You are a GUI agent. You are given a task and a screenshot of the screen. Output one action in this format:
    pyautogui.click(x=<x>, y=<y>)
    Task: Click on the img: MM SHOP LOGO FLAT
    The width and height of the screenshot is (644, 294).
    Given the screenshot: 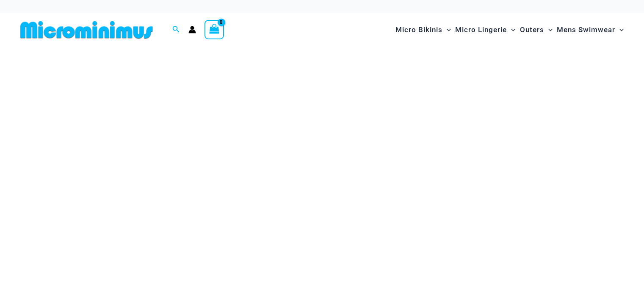 What is the action you would take?
    pyautogui.click(x=86, y=30)
    